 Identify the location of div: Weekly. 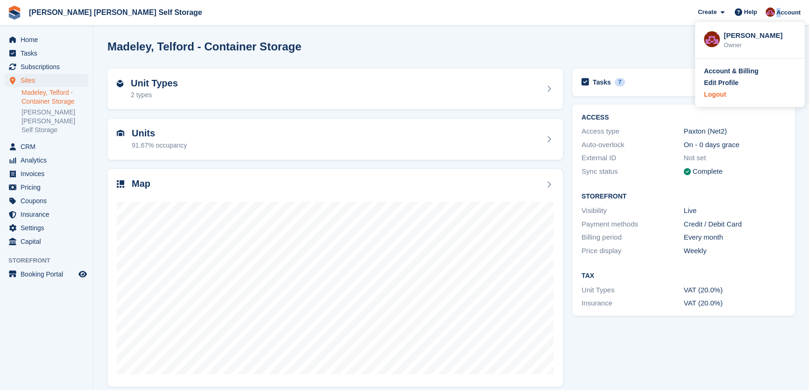
(735, 251).